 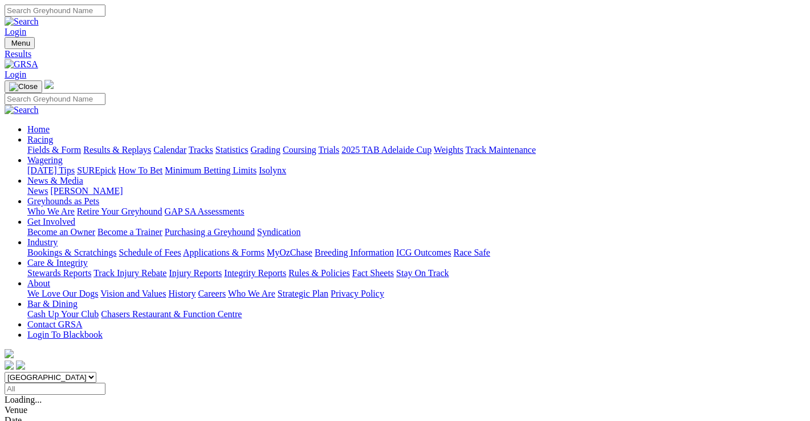 What do you see at coordinates (170, 149) in the screenshot?
I see `a: Calendar` at bounding box center [170, 149].